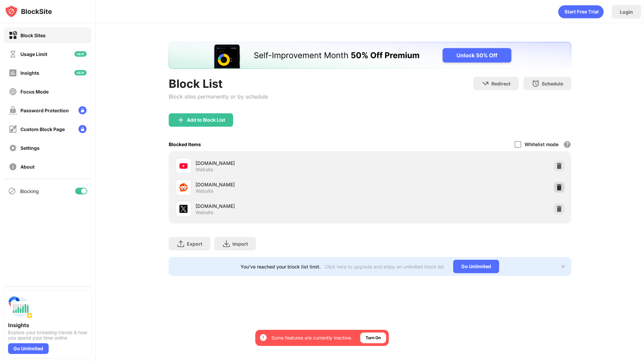 The height and width of the screenshot is (362, 644). What do you see at coordinates (45, 110) in the screenshot?
I see `div: Password Protection` at bounding box center [45, 110].